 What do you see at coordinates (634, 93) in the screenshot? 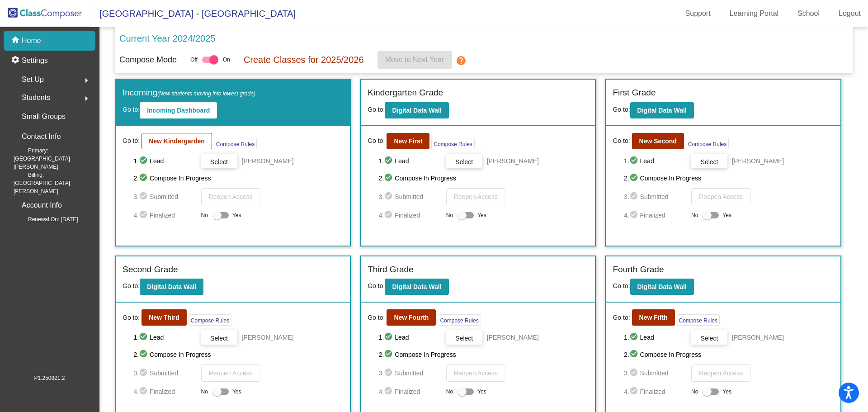
I see `label: First Grade` at bounding box center [634, 93].